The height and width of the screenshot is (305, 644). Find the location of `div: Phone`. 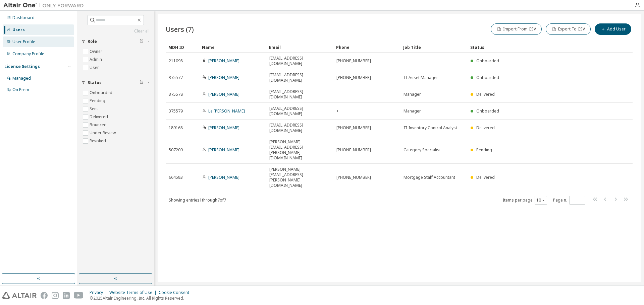

div: Phone is located at coordinates (367, 47).